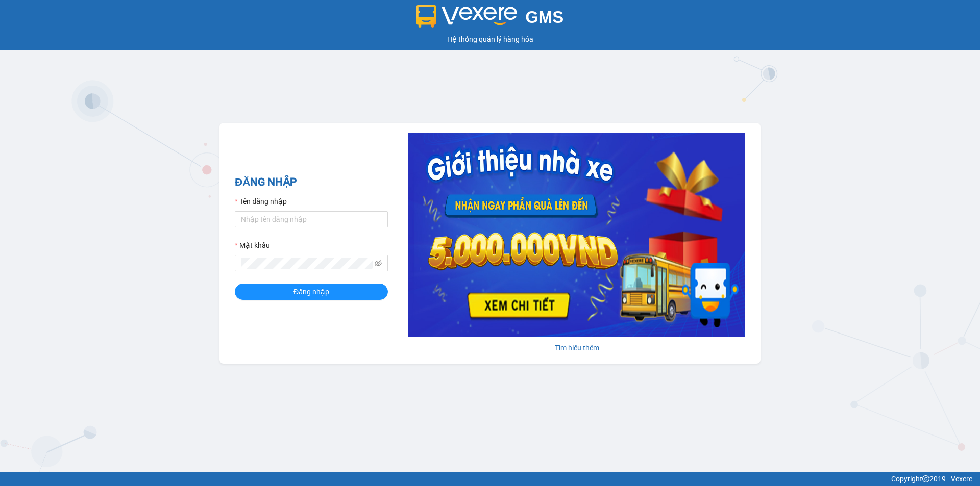 Image resolution: width=980 pixels, height=486 pixels. I want to click on span: copyright, so click(926, 479).